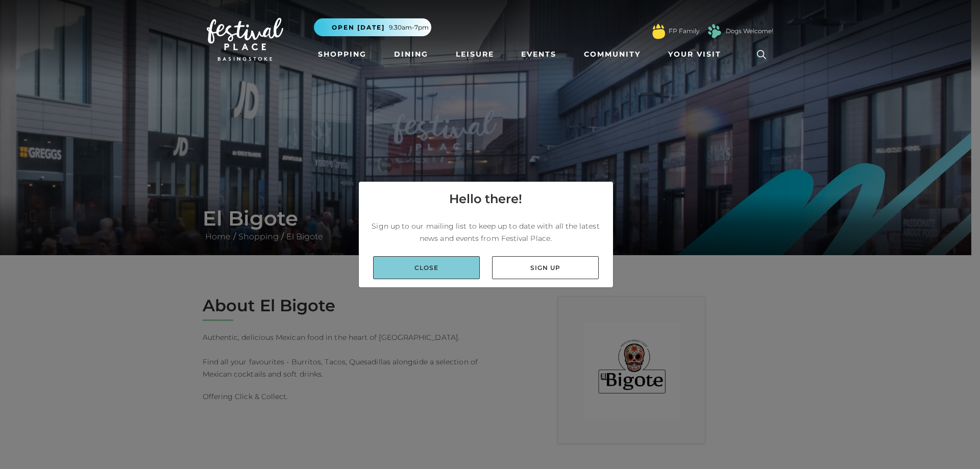 Image resolution: width=980 pixels, height=469 pixels. Describe the element at coordinates (342, 54) in the screenshot. I see `a: Shopping` at that location.